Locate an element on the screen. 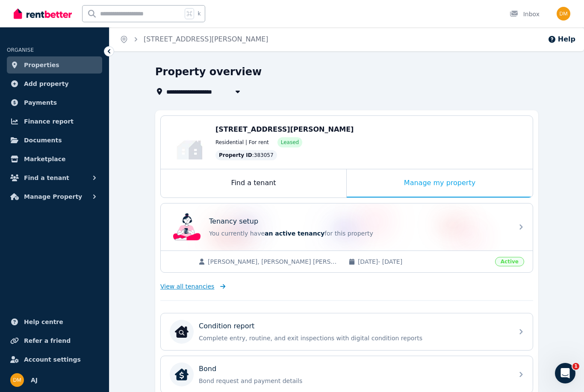  span: Properties is located at coordinates (41, 65).